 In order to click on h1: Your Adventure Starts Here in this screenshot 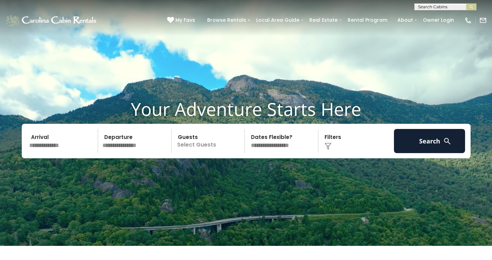, I will do `click(246, 109)`.